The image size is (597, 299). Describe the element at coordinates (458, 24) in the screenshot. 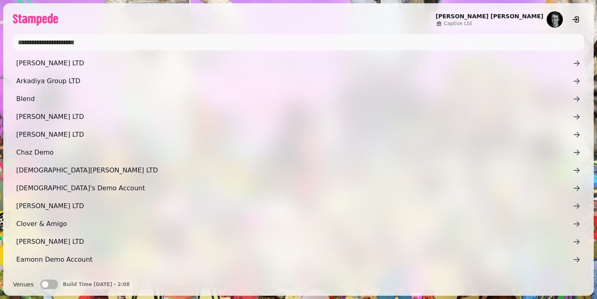

I see `span: Captive Ltd` at that location.